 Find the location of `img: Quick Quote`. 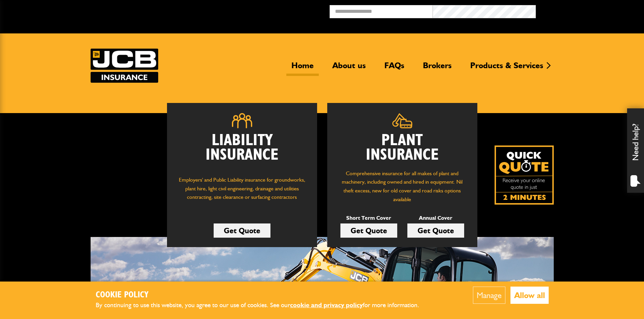

img: Quick Quote is located at coordinates (524, 175).